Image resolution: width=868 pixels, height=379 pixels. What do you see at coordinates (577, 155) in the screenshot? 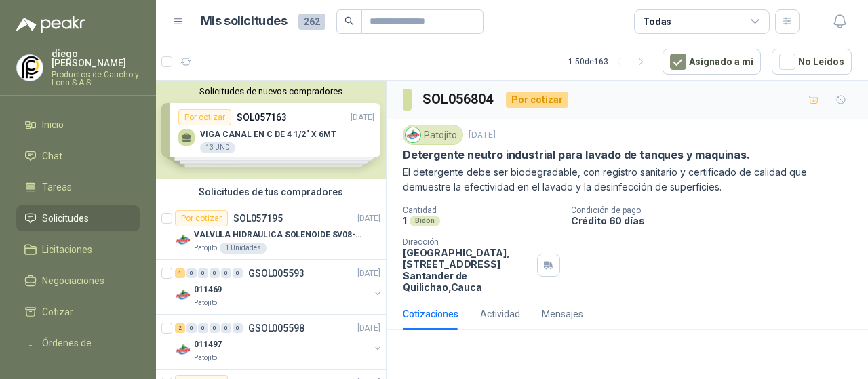
I see `p: Detergente neutro industrial para lavado de tanques y maquinas.` at bounding box center [577, 155].